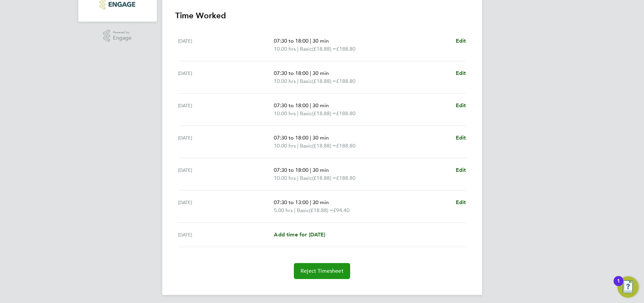 Image resolution: width=644 pixels, height=303 pixels. What do you see at coordinates (322, 271) in the screenshot?
I see `button: Reject Timesheet` at bounding box center [322, 271].